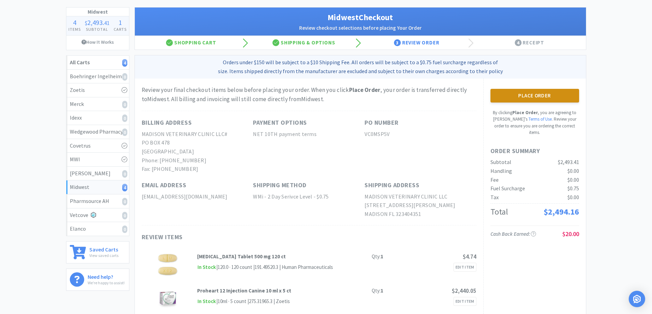  Describe the element at coordinates (304, 43) in the screenshot. I see `div: Shipping & Options` at that location.